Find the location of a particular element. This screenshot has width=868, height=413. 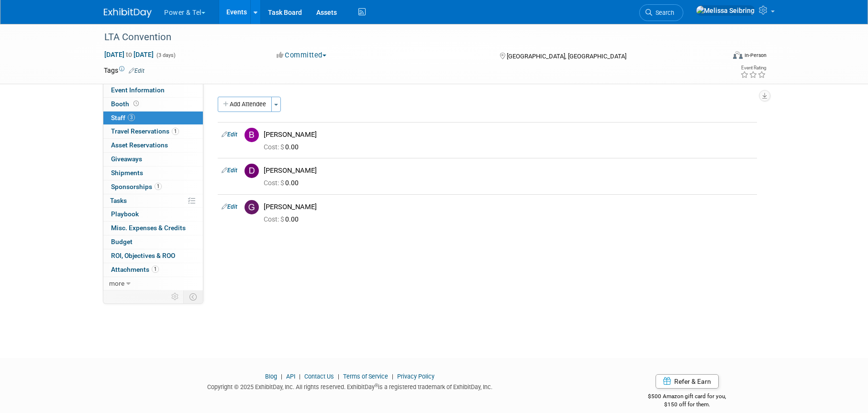

span: Sponsorships is located at coordinates (137, 186).